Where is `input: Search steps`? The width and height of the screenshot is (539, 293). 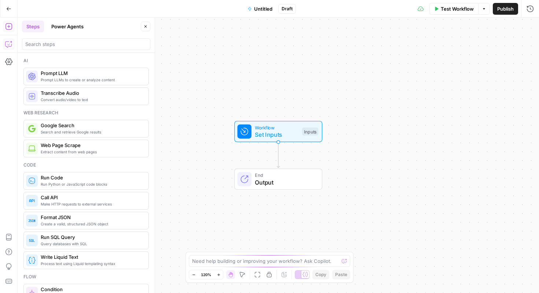
input: Search steps is located at coordinates (86, 44).